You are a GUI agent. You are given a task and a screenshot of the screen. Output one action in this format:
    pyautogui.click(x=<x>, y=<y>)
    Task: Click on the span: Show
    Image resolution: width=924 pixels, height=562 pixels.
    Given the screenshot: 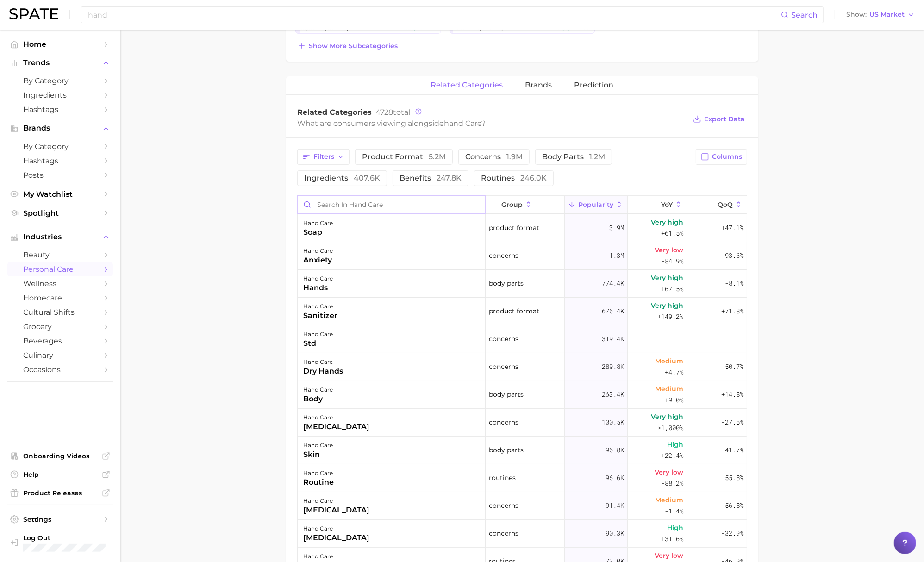 What is the action you would take?
    pyautogui.click(x=856, y=14)
    